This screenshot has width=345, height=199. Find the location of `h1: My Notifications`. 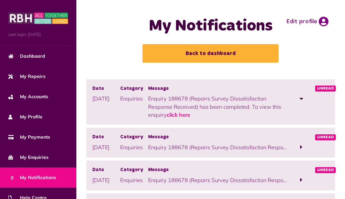

h1: My Notifications is located at coordinates (211, 26).